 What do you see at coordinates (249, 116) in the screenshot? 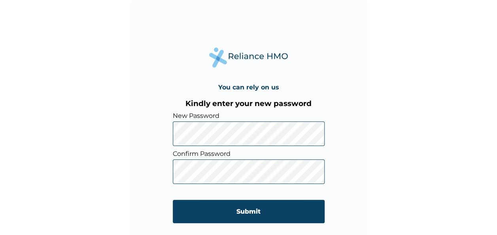
I see `label: New Password` at bounding box center [249, 116].